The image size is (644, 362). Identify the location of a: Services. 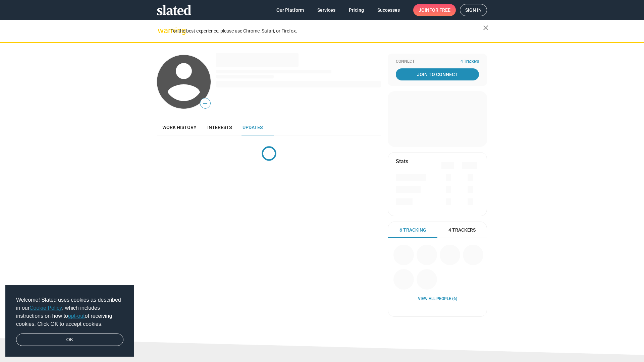
(326, 10).